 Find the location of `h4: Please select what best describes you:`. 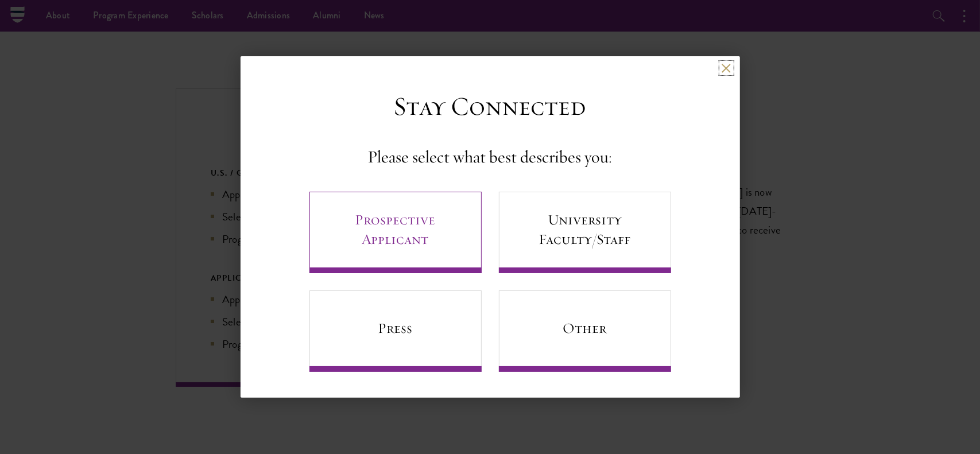

h4: Please select what best describes you: is located at coordinates (491, 157).